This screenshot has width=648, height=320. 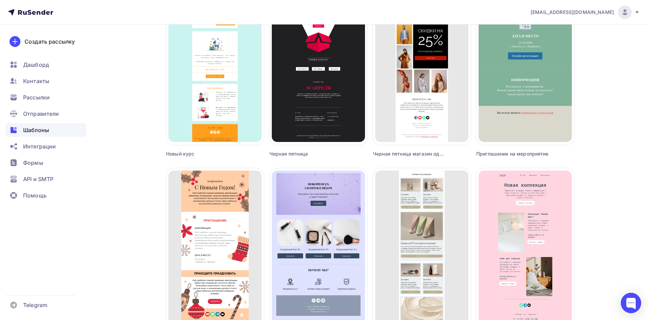 I want to click on a: Шаблоны, so click(x=46, y=130).